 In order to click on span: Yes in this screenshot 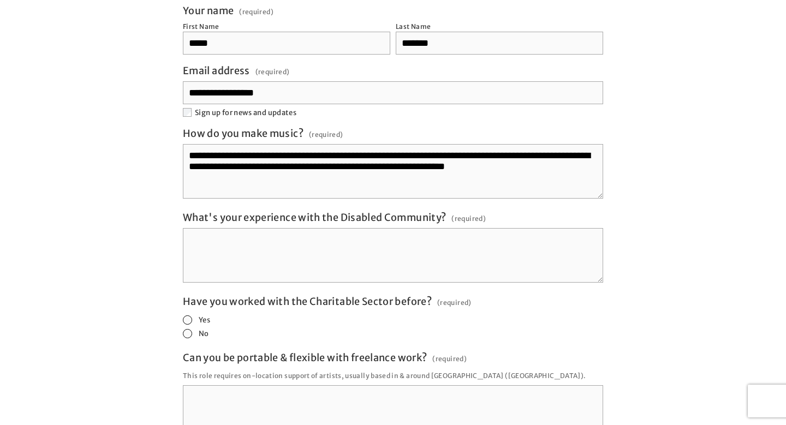, I will do `click(204, 320)`.